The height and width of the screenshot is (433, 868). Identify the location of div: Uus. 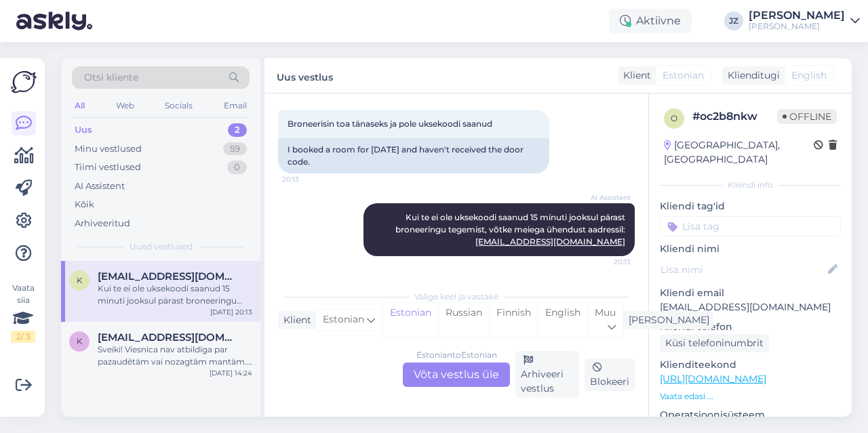
(83, 130).